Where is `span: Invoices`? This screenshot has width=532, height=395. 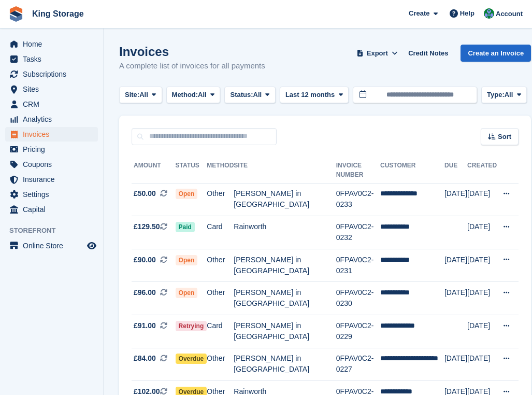
span: Invoices is located at coordinates (54, 134).